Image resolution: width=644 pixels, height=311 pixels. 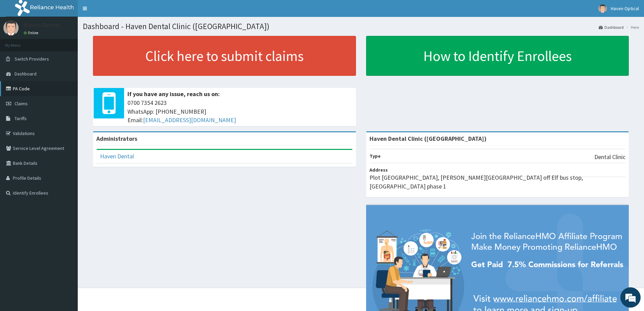 What do you see at coordinates (21, 104) in the screenshot?
I see `span: Claims` at bounding box center [21, 104].